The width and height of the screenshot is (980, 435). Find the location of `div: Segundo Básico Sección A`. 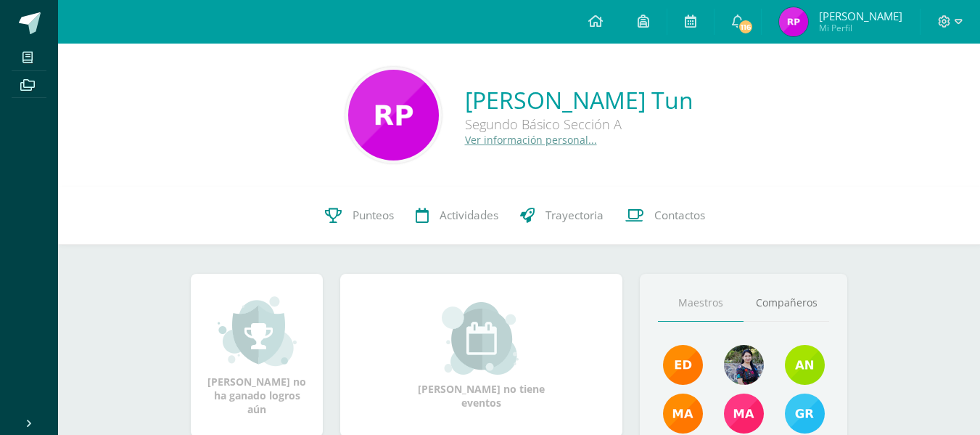

div: Segundo Básico Sección A is located at coordinates (579, 124).